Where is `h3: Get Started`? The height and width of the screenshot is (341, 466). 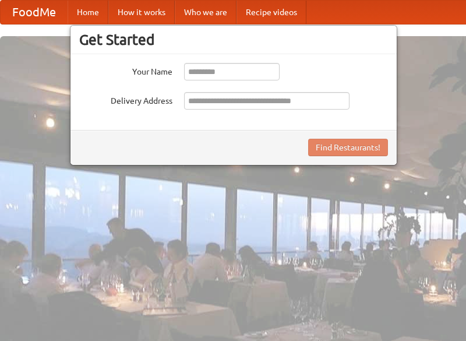
h3: Get Started is located at coordinates (234, 40).